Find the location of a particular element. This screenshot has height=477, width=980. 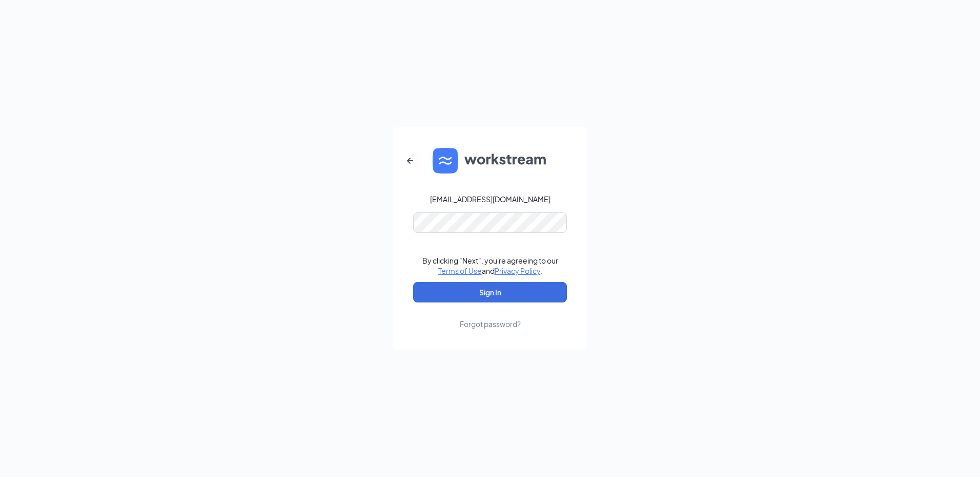

a: Terms of Use is located at coordinates (460, 271).